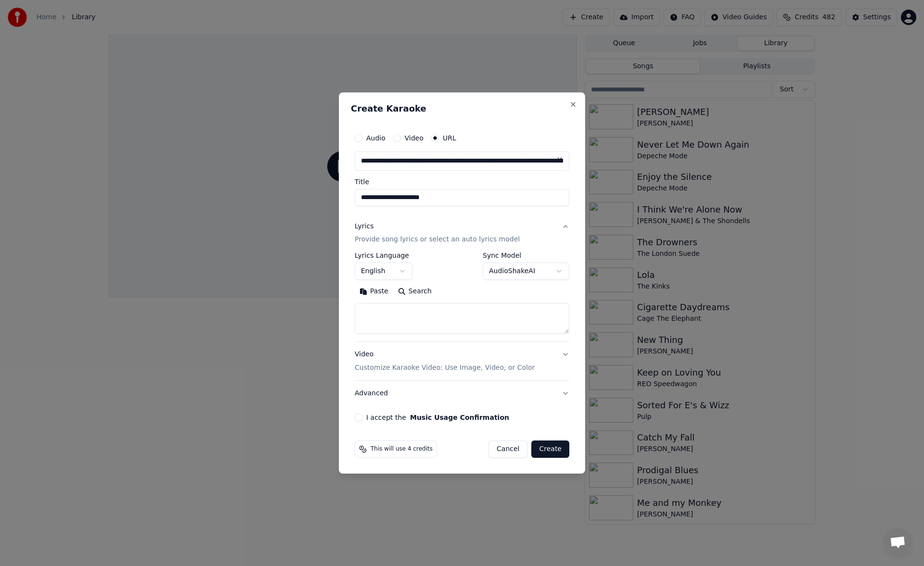  What do you see at coordinates (462, 362) in the screenshot?
I see `button: VideoCustomize Karaoke Video: Use Image, Video, or Color` at bounding box center [462, 362].